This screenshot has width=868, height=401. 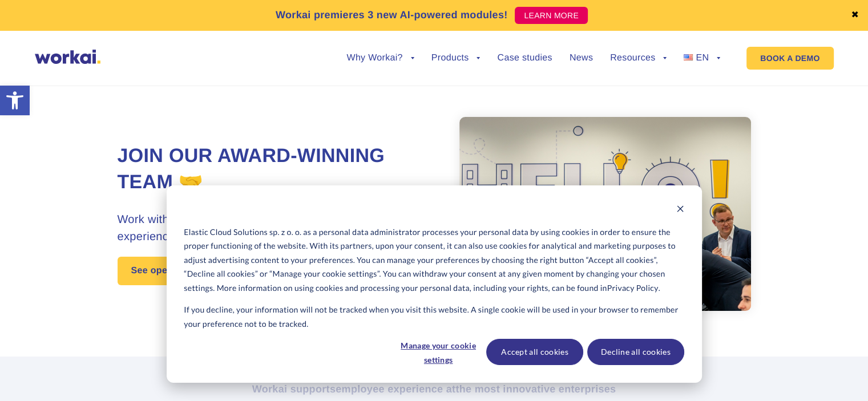 I want to click on button: Accept all cookies, so click(x=535, y=352).